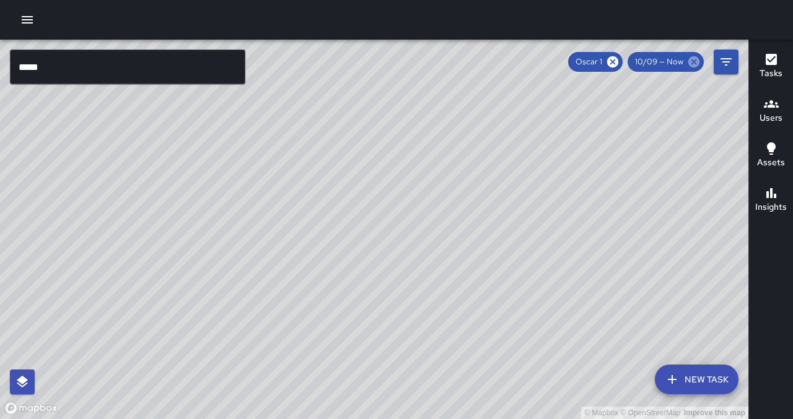 This screenshot has height=419, width=793. Describe the element at coordinates (665, 62) in the screenshot. I see `div: 10/09 — Now` at that location.